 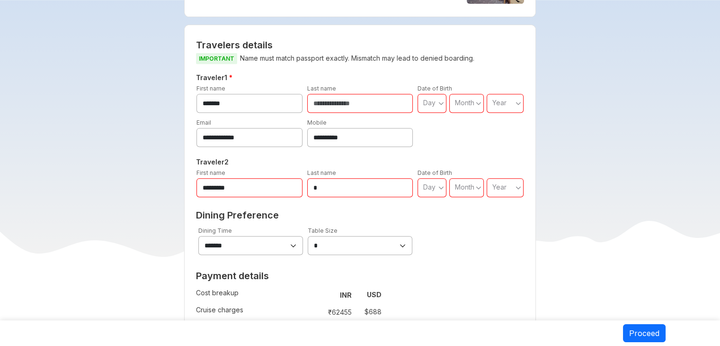 I want to click on p: Name must match passport exactly. Mismatch may lead to denied boarding., so click(x=360, y=58).